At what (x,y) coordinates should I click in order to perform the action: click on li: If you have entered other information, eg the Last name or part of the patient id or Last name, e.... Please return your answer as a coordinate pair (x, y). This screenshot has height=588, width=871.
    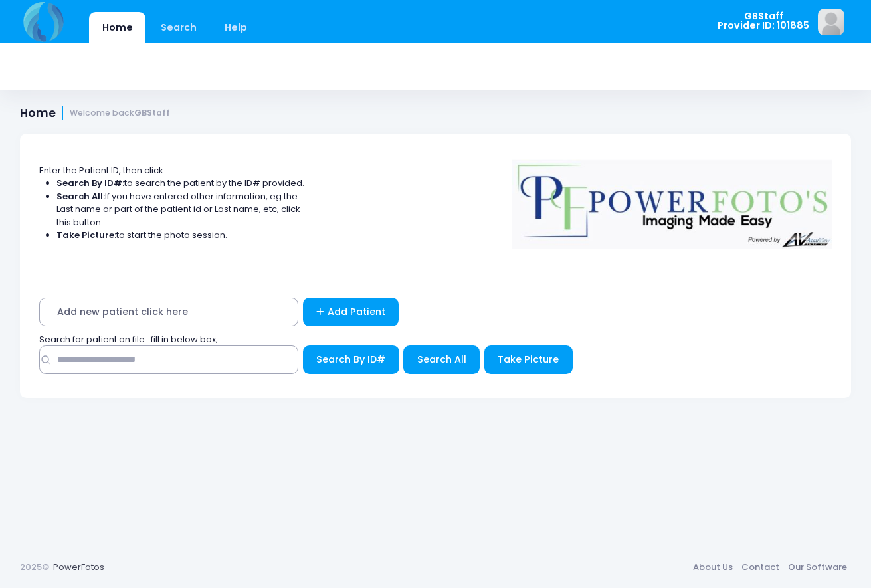
    Looking at the image, I should click on (181, 209).